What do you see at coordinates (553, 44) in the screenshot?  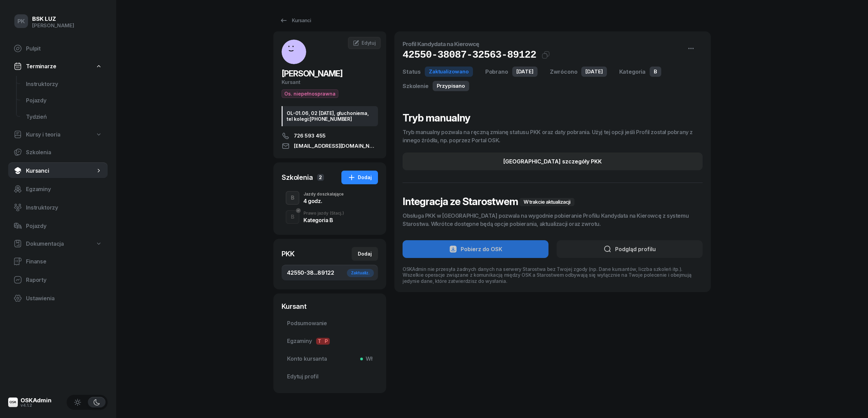 I see `h4: Profil Kandydata na Kierowcę` at bounding box center [553, 44].